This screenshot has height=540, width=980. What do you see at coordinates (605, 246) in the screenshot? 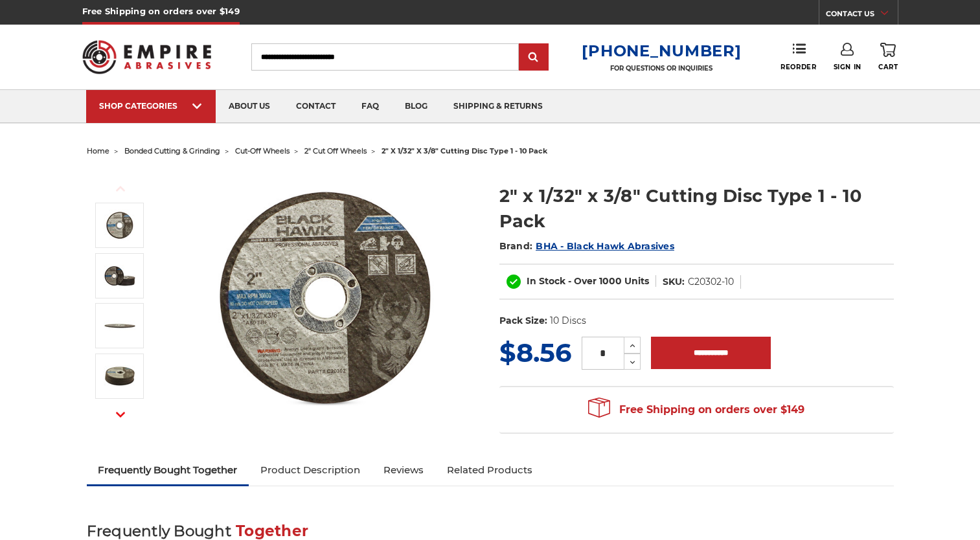
I see `a: BHA - Black Hawk Abrasives` at bounding box center [605, 246].